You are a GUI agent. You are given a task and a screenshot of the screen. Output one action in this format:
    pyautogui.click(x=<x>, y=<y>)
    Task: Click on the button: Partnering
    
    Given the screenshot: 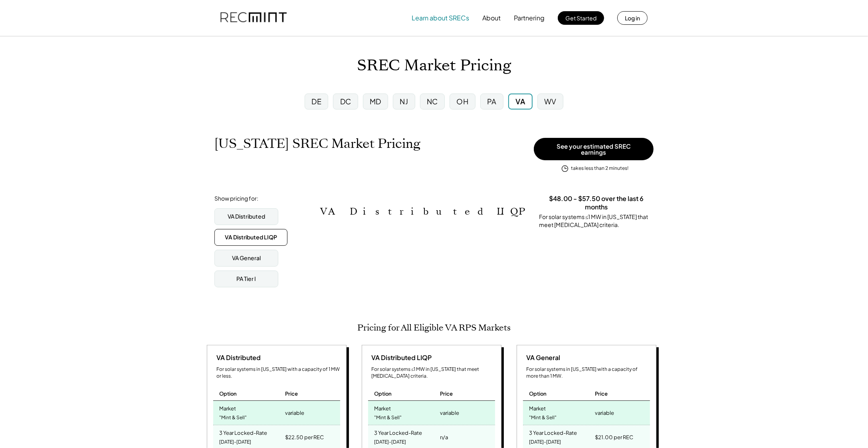 What is the action you would take?
    pyautogui.click(x=529, y=18)
    